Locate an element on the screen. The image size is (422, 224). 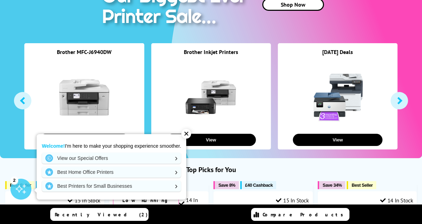
p: I'm here to make your shopping experience smoother. is located at coordinates (111, 146).